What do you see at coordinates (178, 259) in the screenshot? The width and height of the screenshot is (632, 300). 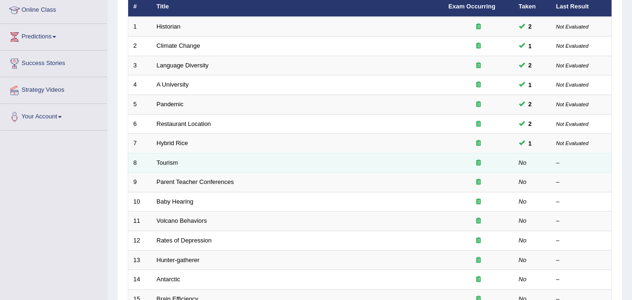 I see `a: Hunter-gatherer` at bounding box center [178, 259].